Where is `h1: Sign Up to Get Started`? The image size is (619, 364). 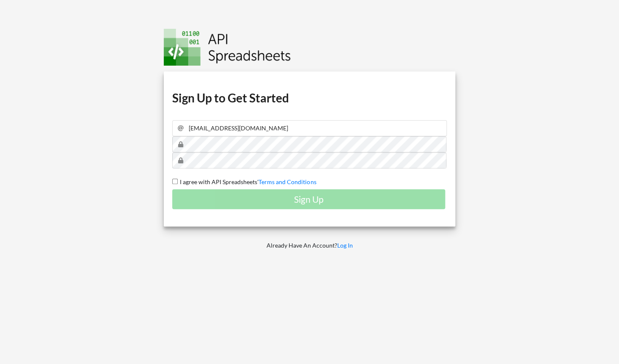
h1: Sign Up to Get Started is located at coordinates (309, 98).